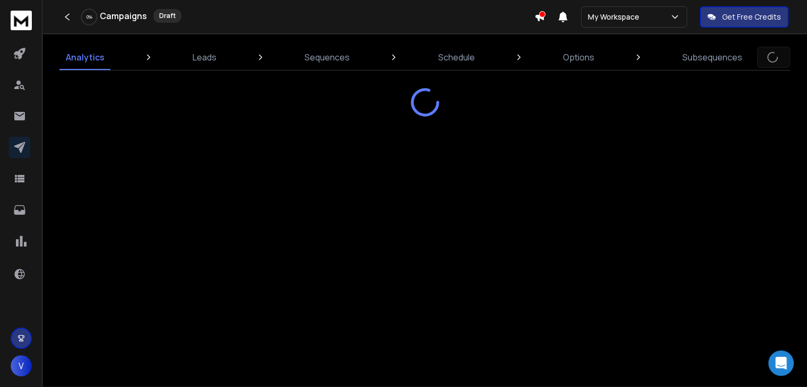 This screenshot has height=387, width=807. What do you see at coordinates (85, 57) in the screenshot?
I see `a: Analytics` at bounding box center [85, 57].